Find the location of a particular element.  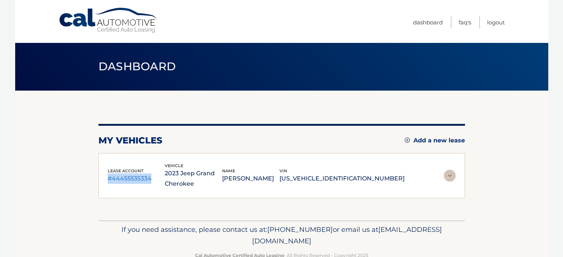

span: Dashboard is located at coordinates (137, 66).